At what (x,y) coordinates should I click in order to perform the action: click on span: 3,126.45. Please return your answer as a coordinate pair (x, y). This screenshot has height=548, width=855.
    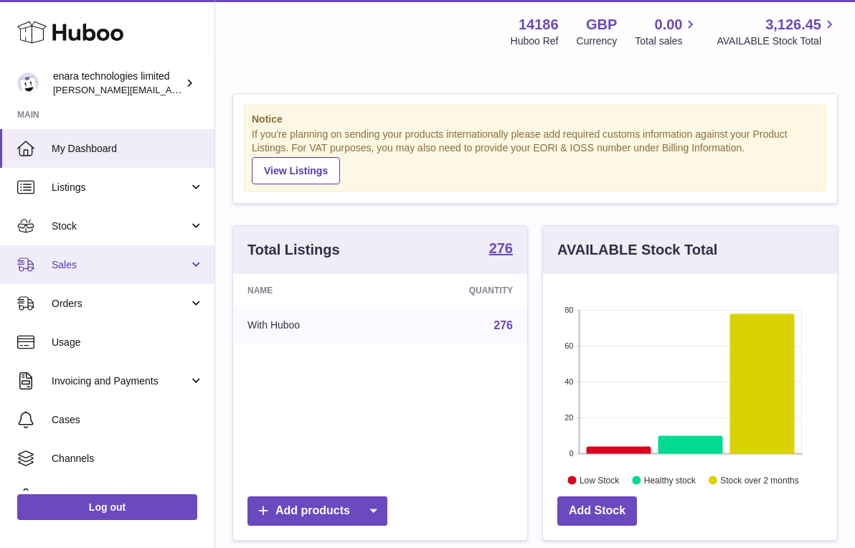
    Looking at the image, I should click on (794, 24).